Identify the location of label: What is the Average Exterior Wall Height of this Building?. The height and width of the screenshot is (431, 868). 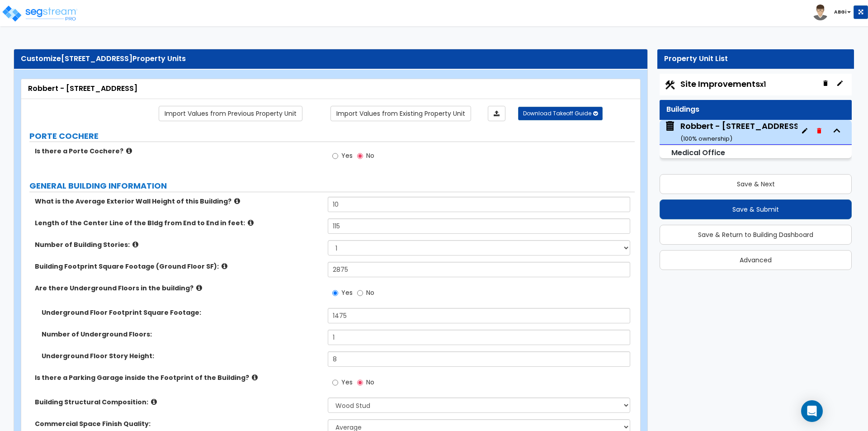
(178, 201).